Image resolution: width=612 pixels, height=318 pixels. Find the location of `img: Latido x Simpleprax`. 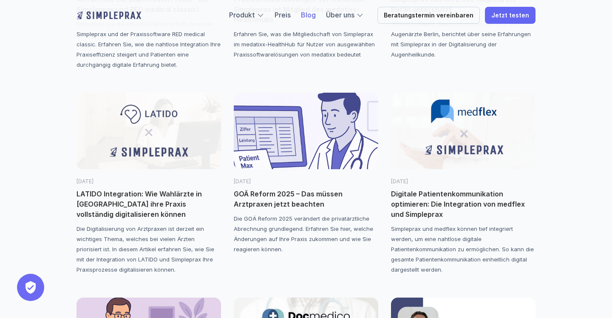

img: Latido x Simpleprax is located at coordinates (149, 131).